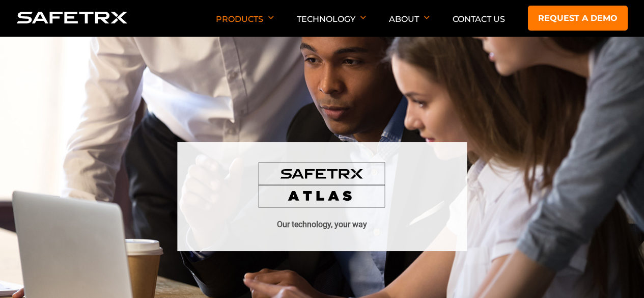  What do you see at coordinates (321, 225) in the screenshot?
I see `h1: Our technology, your way` at bounding box center [321, 225].